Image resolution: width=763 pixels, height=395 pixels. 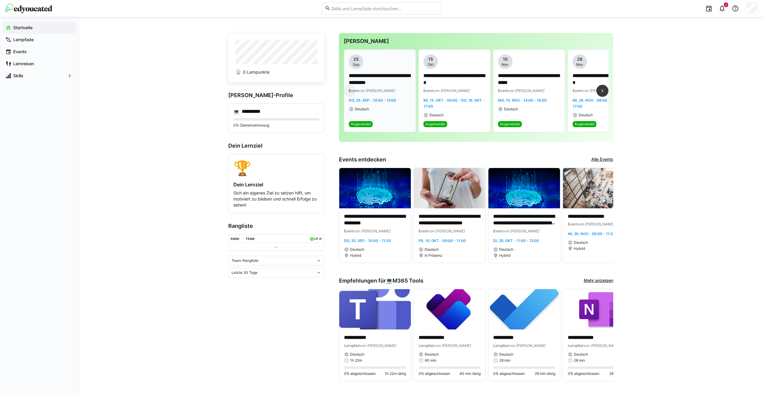 What do you see at coordinates (579, 360) in the screenshot?
I see `span: 28 min` at bounding box center [579, 360].